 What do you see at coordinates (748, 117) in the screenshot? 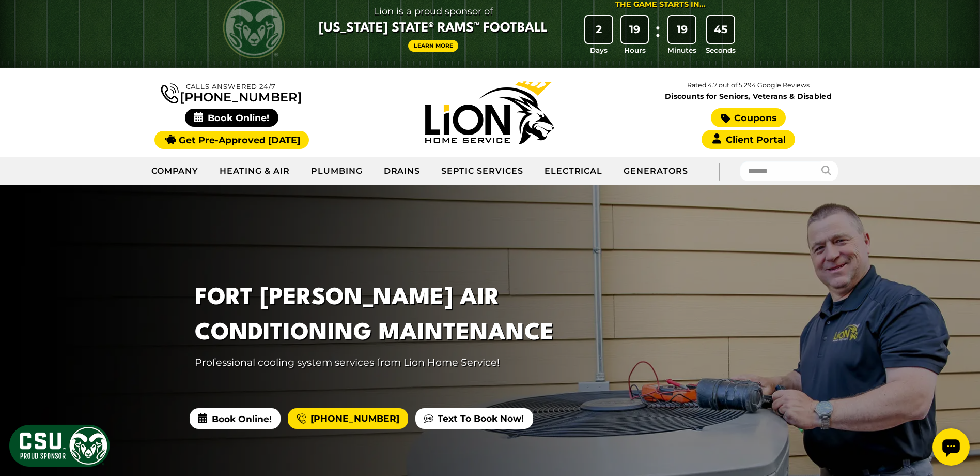
I see `a: Coupons` at bounding box center [748, 117].